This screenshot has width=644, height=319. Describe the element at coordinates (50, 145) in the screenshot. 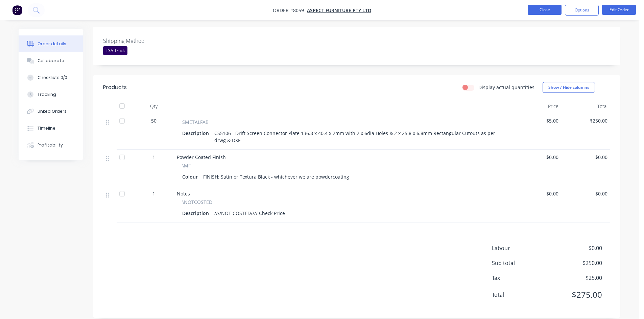

I see `div: Profitability` at that location.